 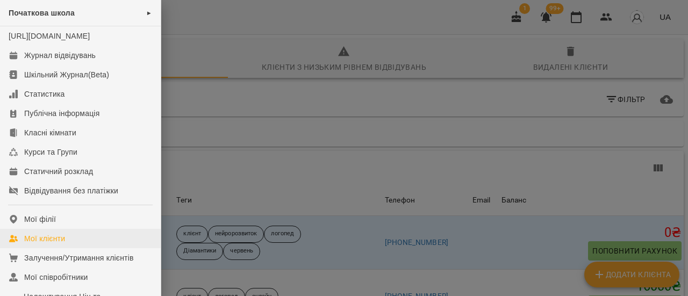 What do you see at coordinates (60, 55) in the screenshot?
I see `div: Журнал відвідувань` at bounding box center [60, 55].